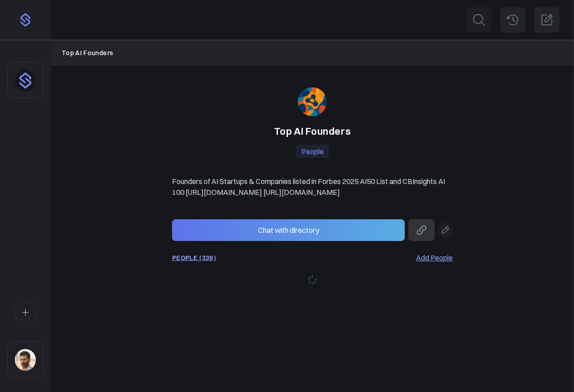  Describe the element at coordinates (25, 360) in the screenshot. I see `img: sqr4epb0z8e5jm577i6jxqftq3ng` at that location.